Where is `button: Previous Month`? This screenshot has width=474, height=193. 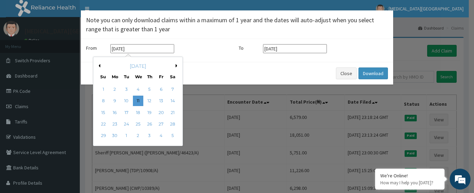
button: Previous Month is located at coordinates (99, 66).